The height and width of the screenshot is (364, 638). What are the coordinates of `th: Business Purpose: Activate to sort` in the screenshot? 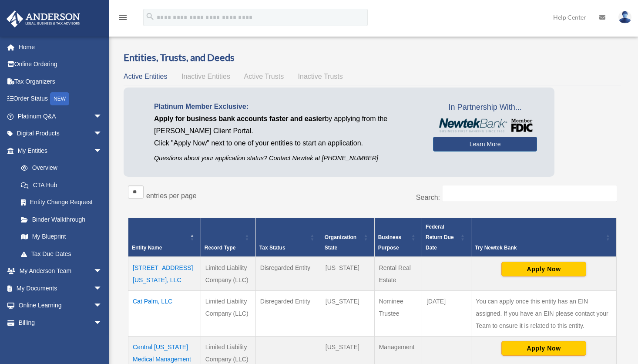 It's located at (398, 237).